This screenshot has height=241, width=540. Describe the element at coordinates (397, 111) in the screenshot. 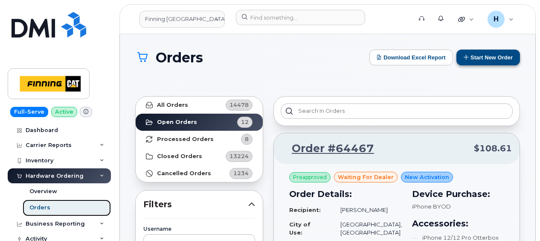

I see `input: Search in orders` at that location.